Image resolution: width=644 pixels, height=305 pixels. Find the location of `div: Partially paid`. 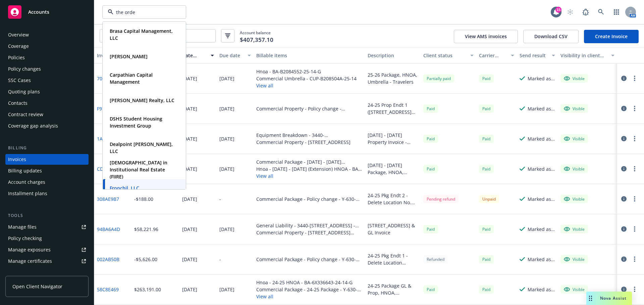

div: Partially paid is located at coordinates (438, 78).